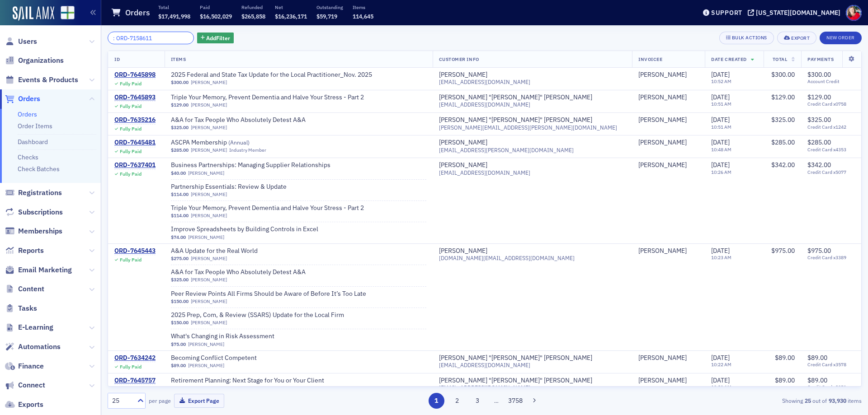 The image size is (868, 415). What do you see at coordinates (25, 385) in the screenshot?
I see `a: Connect` at bounding box center [25, 385].